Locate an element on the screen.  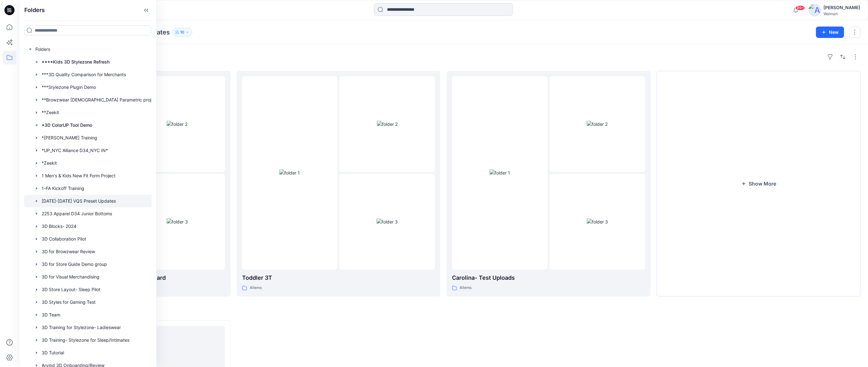
h4: Styles is located at coordinates (444, 310).